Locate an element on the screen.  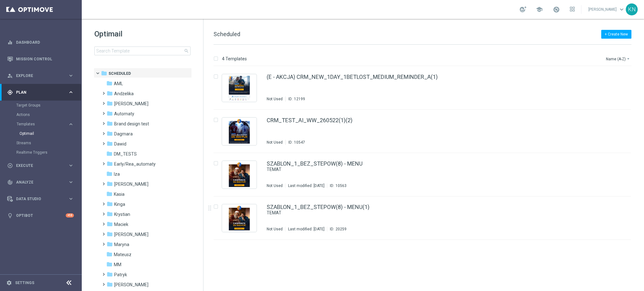
span: Early/Rea_automaty is located at coordinates (135, 164).